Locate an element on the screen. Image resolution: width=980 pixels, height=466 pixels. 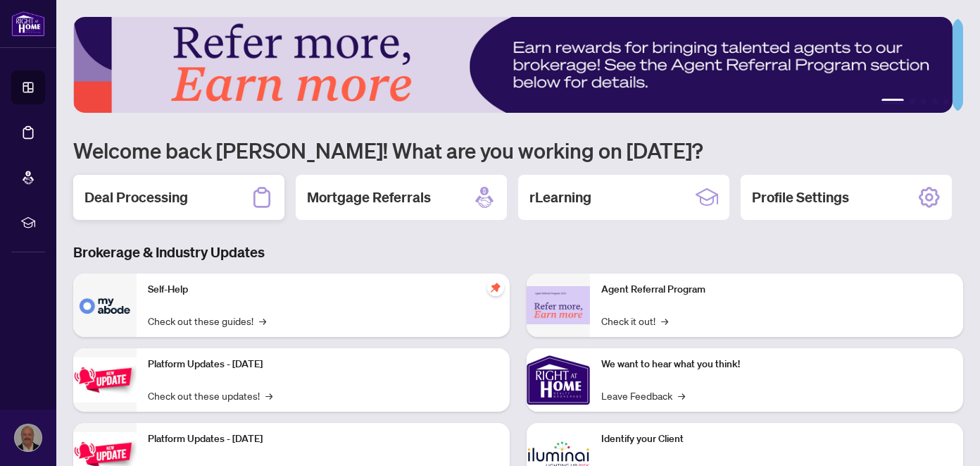
p: We want to hear what you think! is located at coordinates (777, 364).